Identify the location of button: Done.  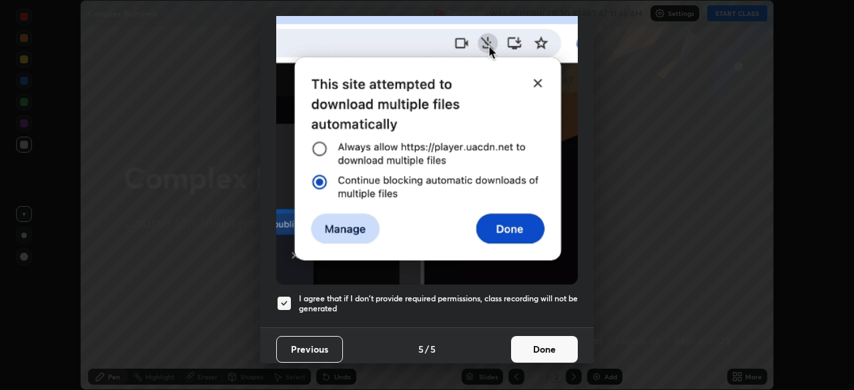
(544, 349).